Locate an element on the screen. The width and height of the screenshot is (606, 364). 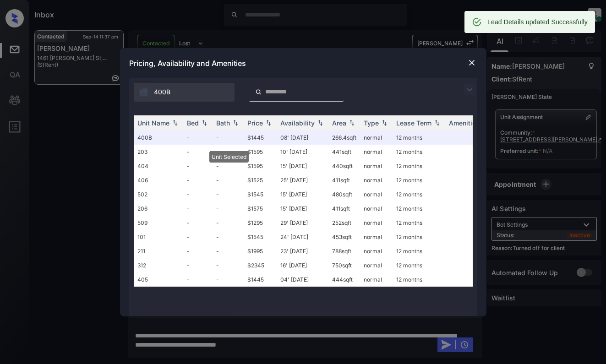
td: 502 is located at coordinates (159, 194).